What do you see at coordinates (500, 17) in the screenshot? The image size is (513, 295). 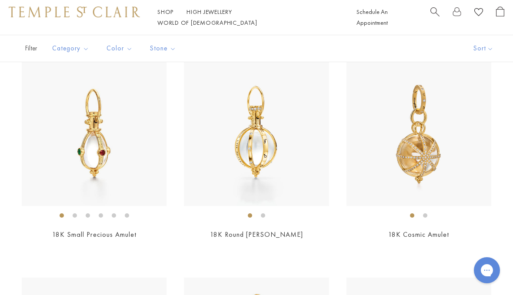 I see `a: Open Shopping Bag` at bounding box center [500, 17].